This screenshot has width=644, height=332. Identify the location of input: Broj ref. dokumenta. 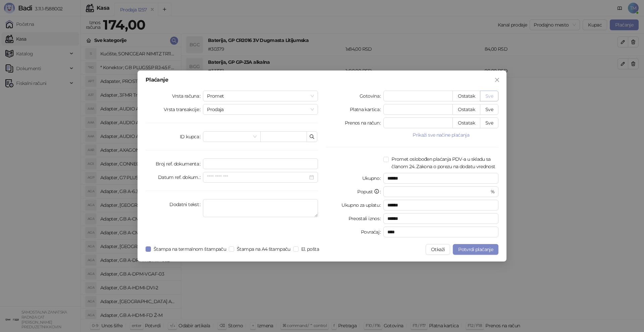
(260, 164).